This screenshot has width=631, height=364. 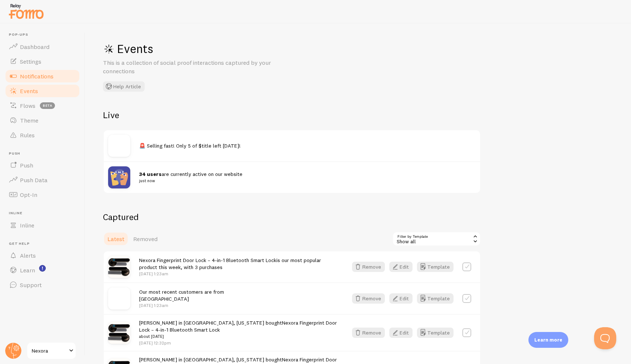 I want to click on img: fomo-relay-logo-orange.svg, so click(x=26, y=11).